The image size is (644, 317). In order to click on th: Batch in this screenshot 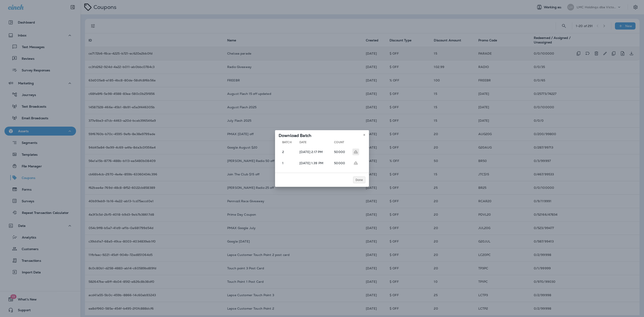, I will do `click(289, 144)`.